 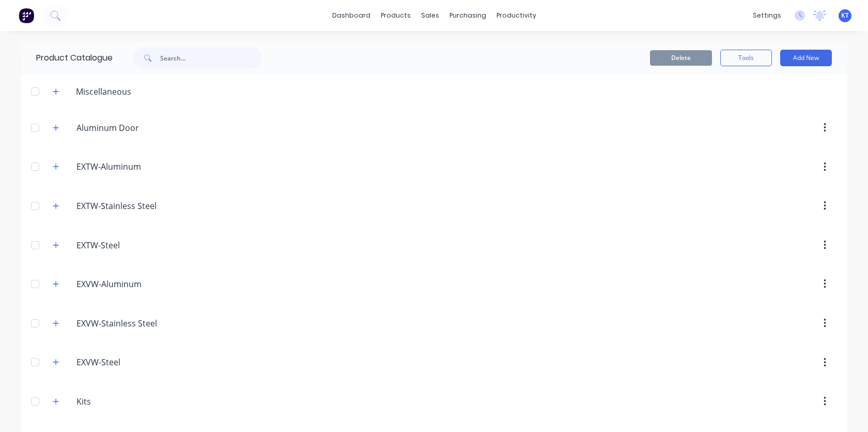 I want to click on div: Miscellaneous, so click(x=103, y=91).